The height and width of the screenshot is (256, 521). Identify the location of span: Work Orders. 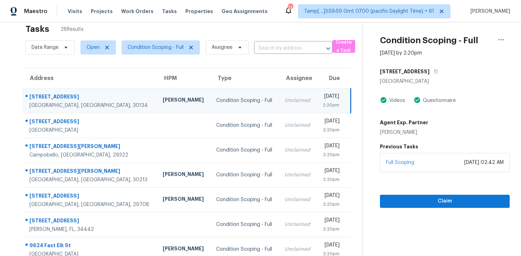
(137, 11).